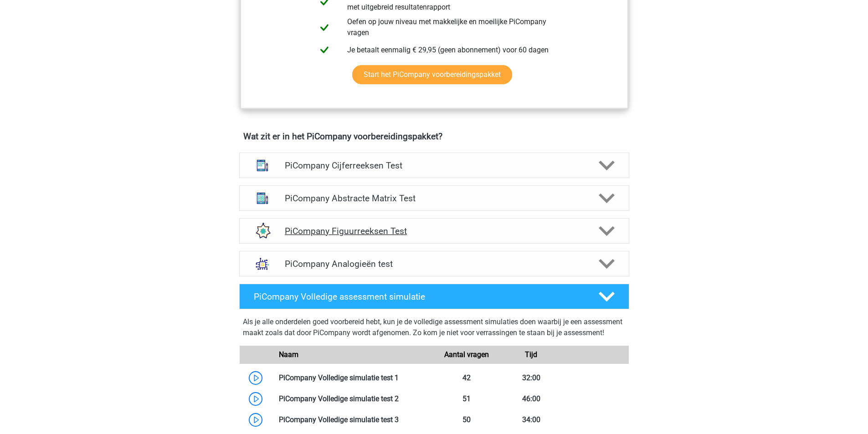  I want to click on a: Start het PiCompany voorbereidingspakket, so click(432, 75).